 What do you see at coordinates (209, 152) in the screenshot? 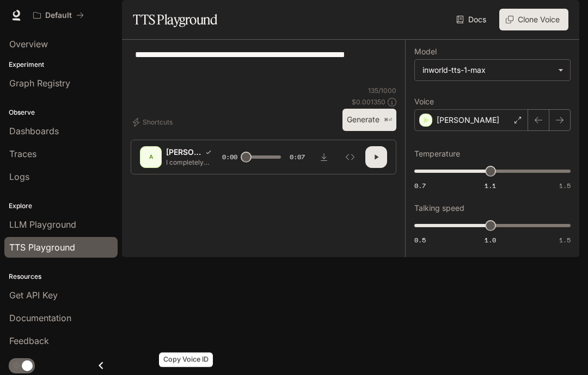
I see `button: Copy Voice ID` at bounding box center [209, 152].